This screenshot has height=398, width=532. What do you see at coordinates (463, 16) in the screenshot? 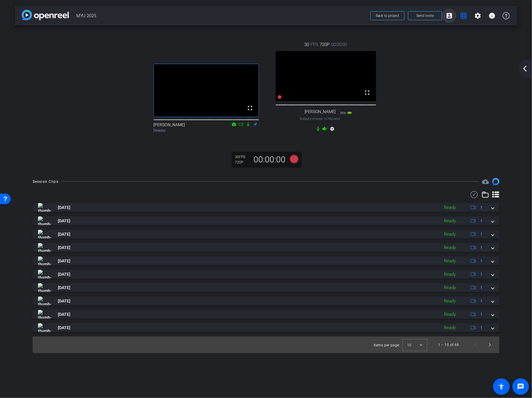
I see `mat-icon: grid_on` at bounding box center [463, 16].